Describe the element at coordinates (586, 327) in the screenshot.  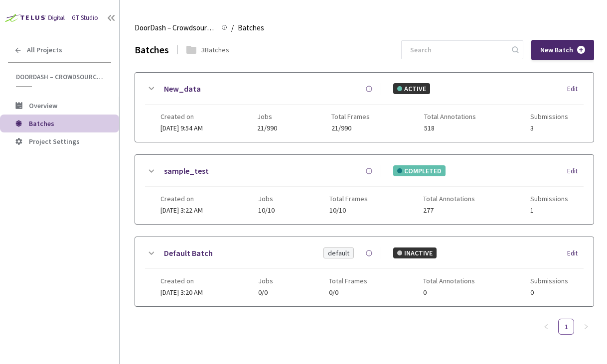
I see `li: Next Page` at that location.